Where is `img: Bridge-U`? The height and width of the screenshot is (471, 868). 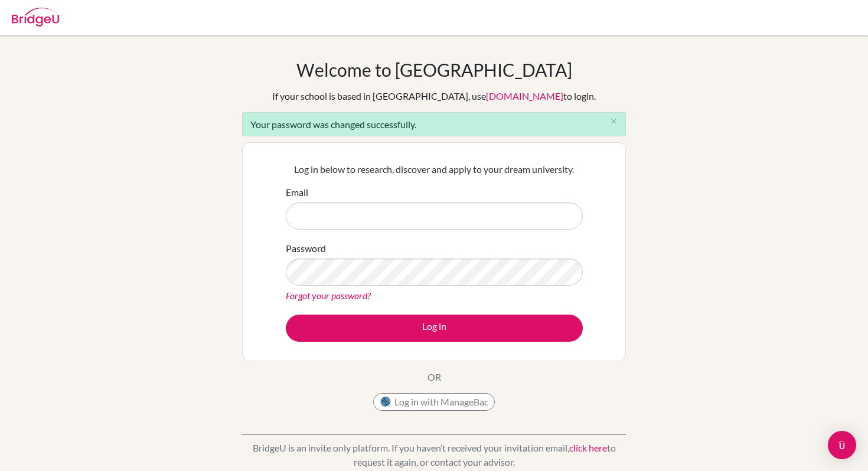
img: Bridge-U is located at coordinates (35, 17).